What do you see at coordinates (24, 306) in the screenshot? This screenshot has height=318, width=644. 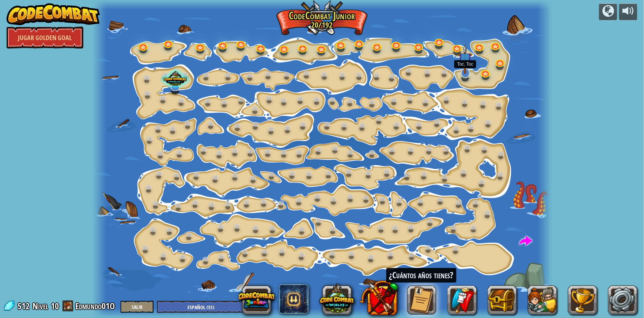 I see `span: 512` at bounding box center [24, 306].